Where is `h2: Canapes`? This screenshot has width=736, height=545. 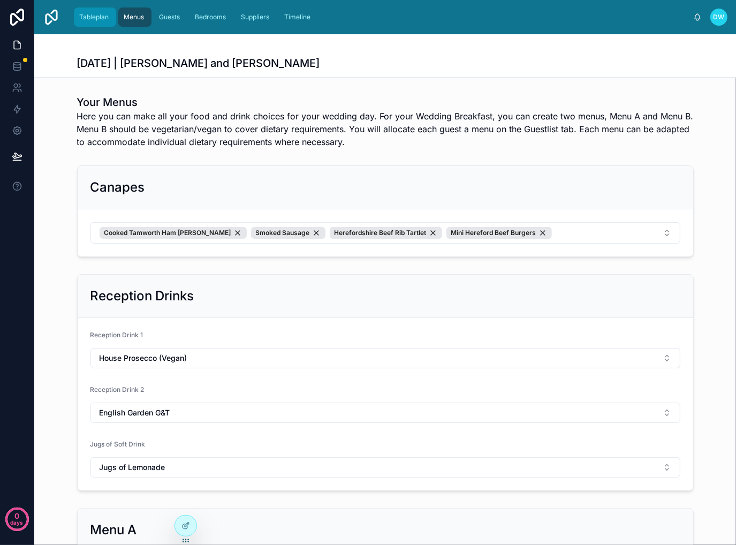 h2: Canapes is located at coordinates (118, 187).